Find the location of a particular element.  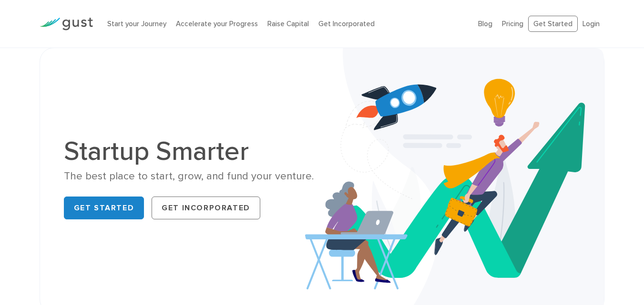

h1: Startup Smarter is located at coordinates (189, 151).